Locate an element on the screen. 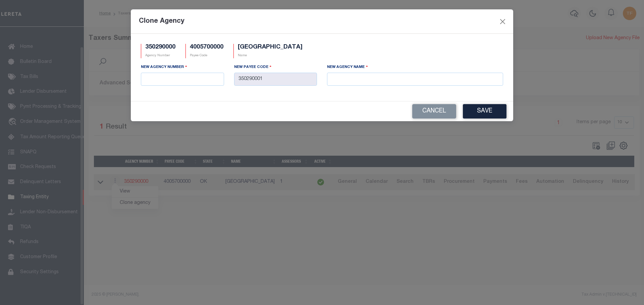 The image size is (644, 305). p: Payee Code is located at coordinates (207, 56).